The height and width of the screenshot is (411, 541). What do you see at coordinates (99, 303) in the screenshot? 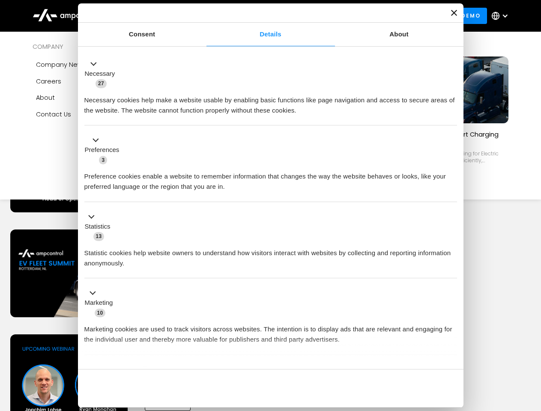
I see `label: Marketing` at bounding box center [99, 303].